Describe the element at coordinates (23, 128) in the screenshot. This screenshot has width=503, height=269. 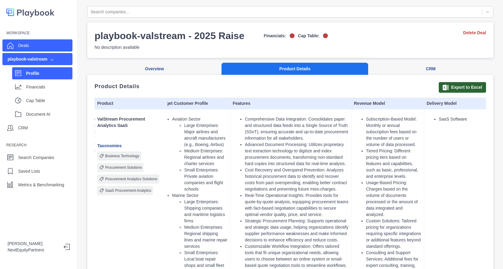
I see `p: CRM` at that location.